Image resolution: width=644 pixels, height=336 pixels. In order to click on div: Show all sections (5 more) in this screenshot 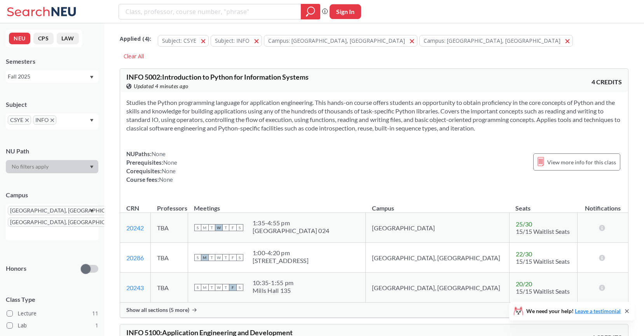, I will do `click(374, 310)`.